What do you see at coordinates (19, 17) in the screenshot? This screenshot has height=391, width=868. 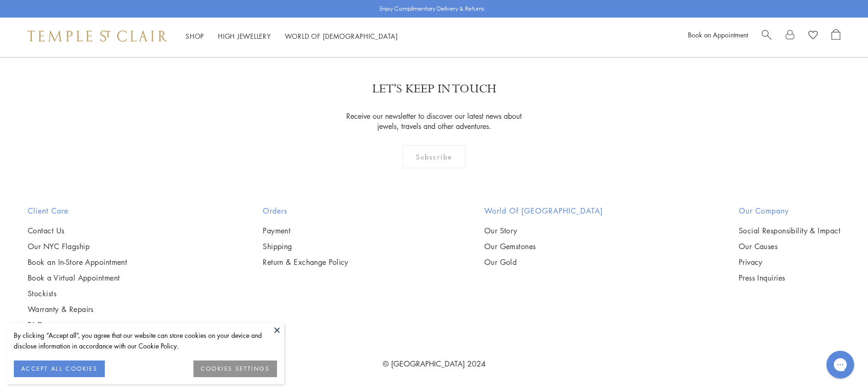 I see `button: Gorgias live chat` at bounding box center [19, 17].